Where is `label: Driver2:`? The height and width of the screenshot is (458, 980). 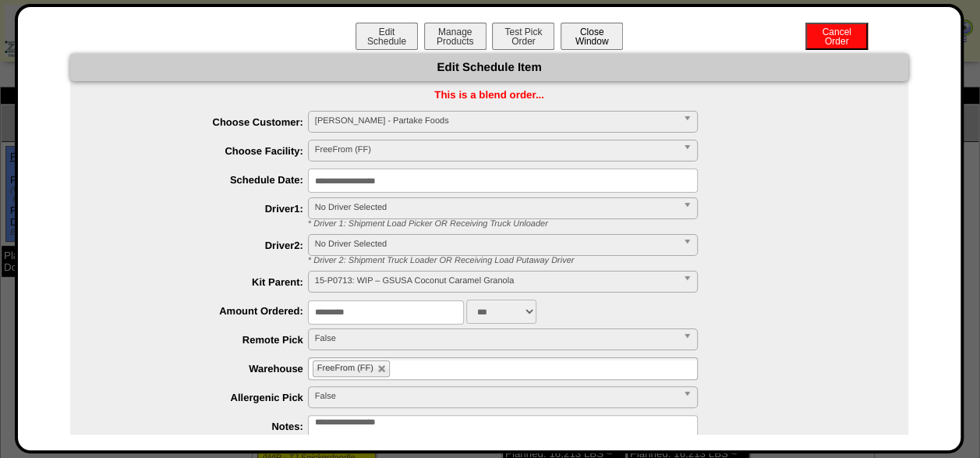
label: Driver2: is located at coordinates (204, 245).